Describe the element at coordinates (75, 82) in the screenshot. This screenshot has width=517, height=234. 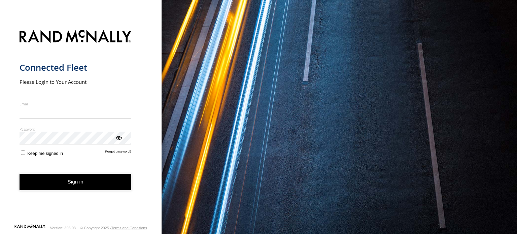
I see `h2: Please Login to Your Account` at that location.